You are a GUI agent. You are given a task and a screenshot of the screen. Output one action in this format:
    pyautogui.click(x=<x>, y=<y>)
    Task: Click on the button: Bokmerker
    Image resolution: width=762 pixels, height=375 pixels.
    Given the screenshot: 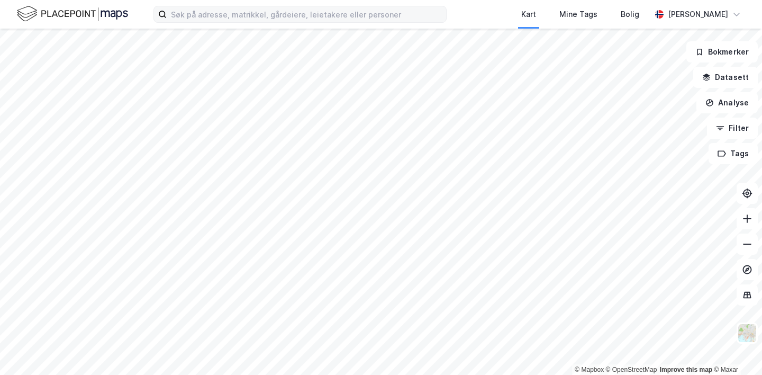 What is the action you would take?
    pyautogui.click(x=722, y=52)
    